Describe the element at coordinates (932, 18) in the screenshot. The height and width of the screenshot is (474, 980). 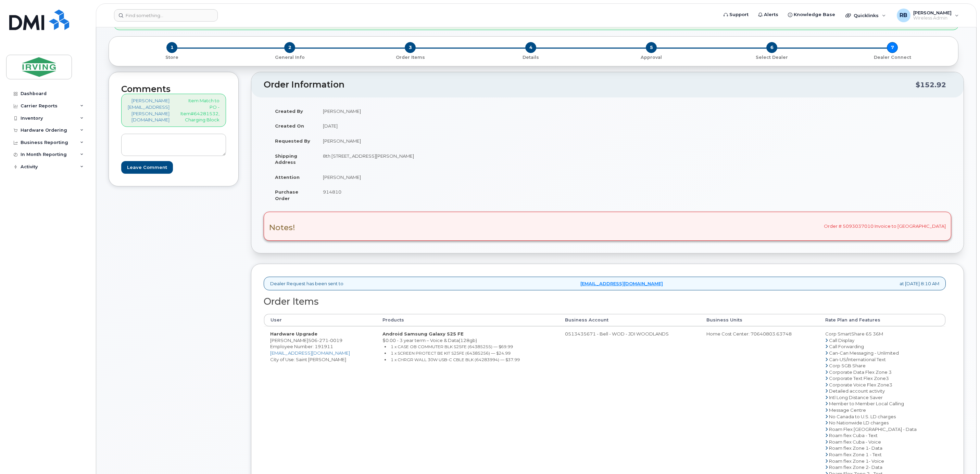
I see `span: Wireless Admin` at that location.